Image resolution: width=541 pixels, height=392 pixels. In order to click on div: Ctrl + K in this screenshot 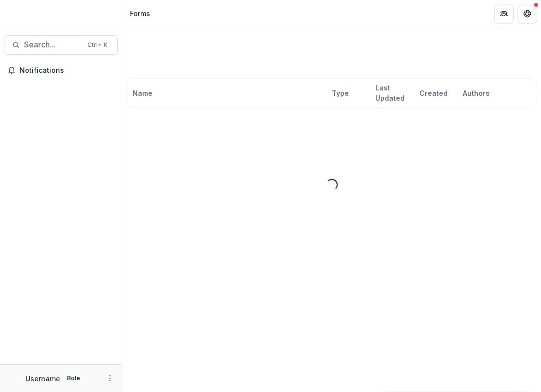, I will do `click(97, 45)`.